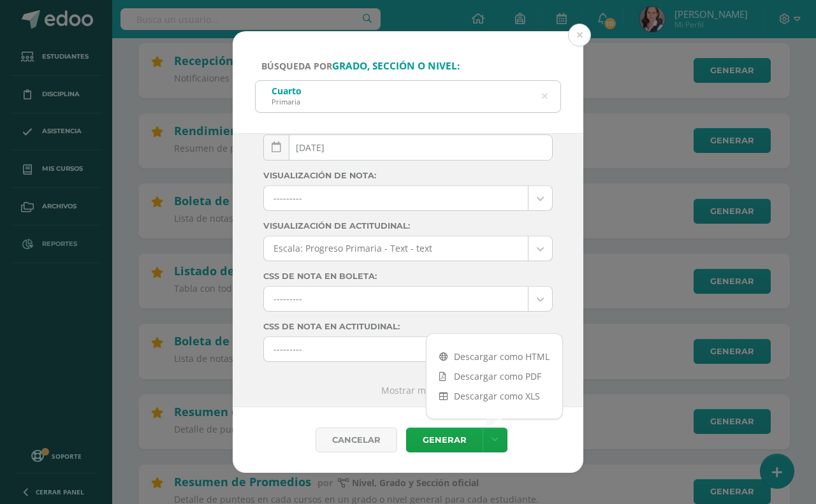 The height and width of the screenshot is (504, 816). Describe the element at coordinates (396, 249) in the screenshot. I see `span: Escala: Progreso Primaria - Text - text` at that location.